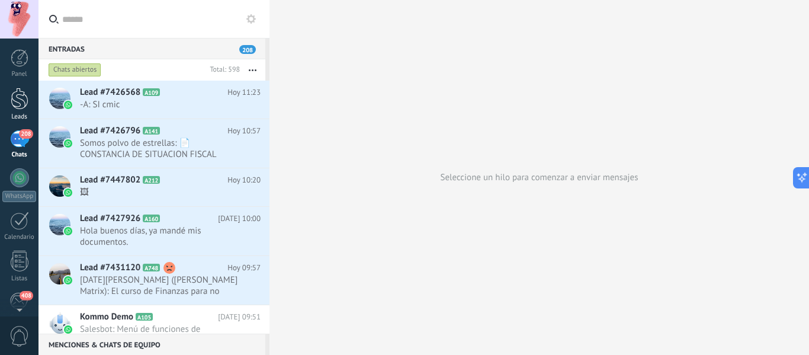 The image size is (809, 355). What do you see at coordinates (244, 180) in the screenshot?
I see `span: Hoy 10:20` at bounding box center [244, 180].